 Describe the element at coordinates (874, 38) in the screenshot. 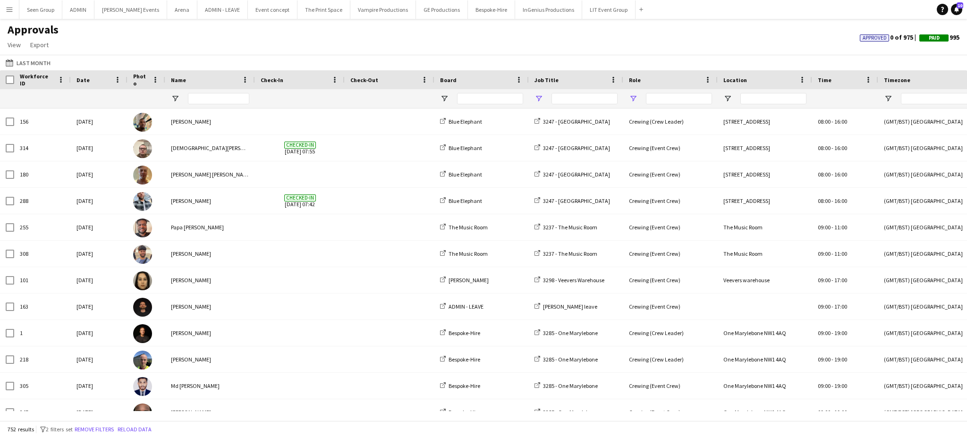

I see `span: Approved` at that location.